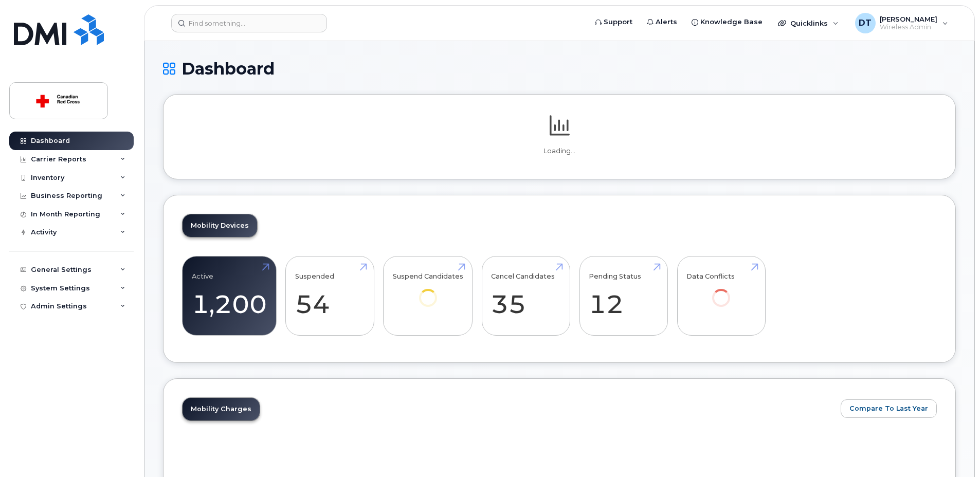 This screenshot has height=477, width=980. Describe the element at coordinates (560, 69) in the screenshot. I see `h1: Dashboard` at that location.